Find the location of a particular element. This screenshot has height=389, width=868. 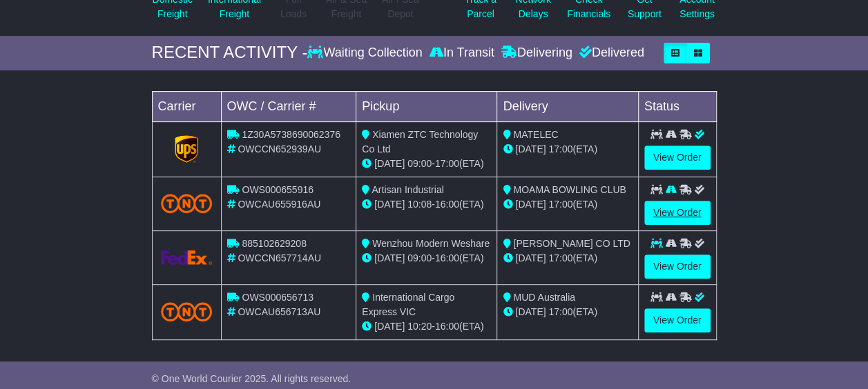

span: Xiamen ZTC Technology Co Ltd is located at coordinates (420, 142).